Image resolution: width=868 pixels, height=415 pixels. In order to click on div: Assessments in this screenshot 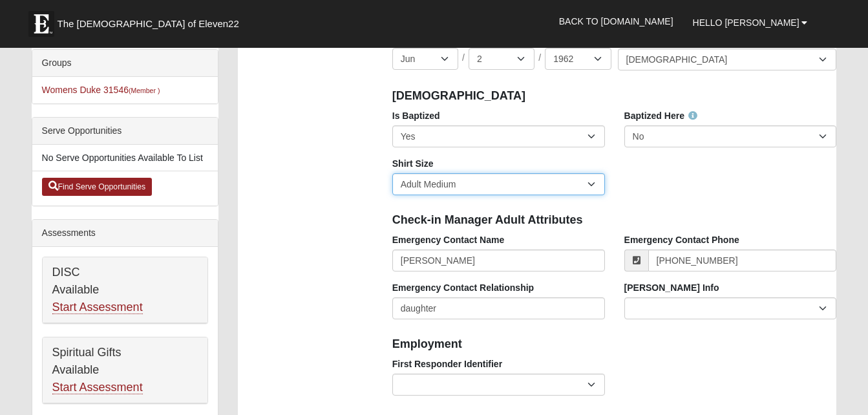, I will do `click(124, 233)`.